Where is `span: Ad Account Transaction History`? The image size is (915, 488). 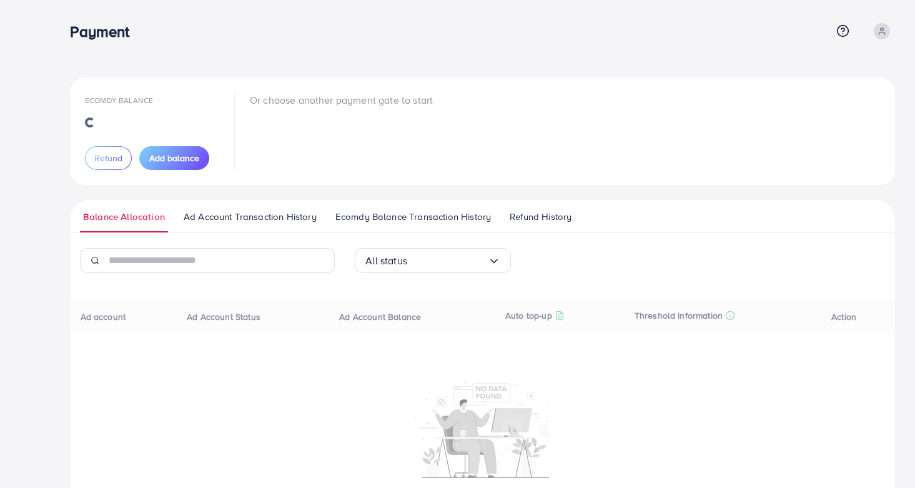
span: Ad Account Transaction History is located at coordinates (250, 217).